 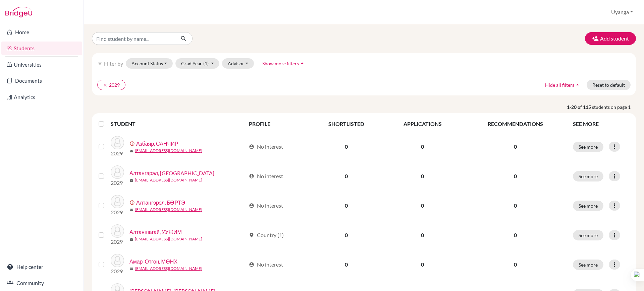 I want to click on img: Амар-Отгон, МӨНХ, so click(x=117, y=261).